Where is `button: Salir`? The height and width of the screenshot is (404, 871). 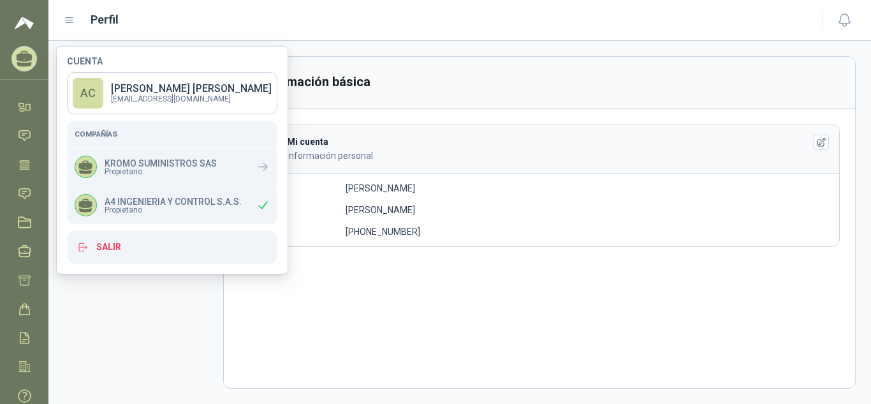 button: Salir is located at coordinates (172, 247).